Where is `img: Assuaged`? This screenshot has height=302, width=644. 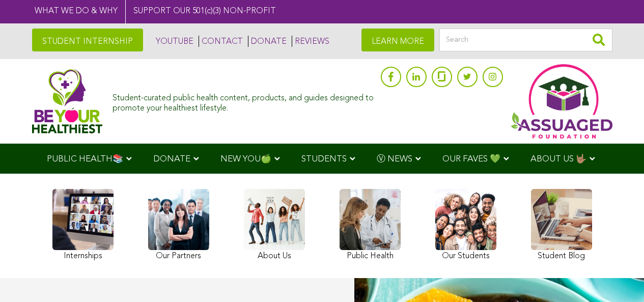 img: Assuaged is located at coordinates (67, 101).